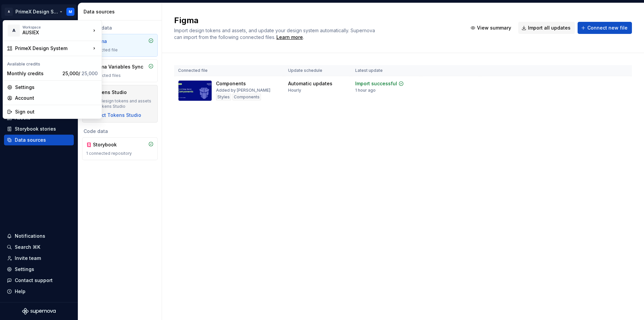  What do you see at coordinates (57, 112) in the screenshot?
I see `div: Sign out` at bounding box center [57, 112].